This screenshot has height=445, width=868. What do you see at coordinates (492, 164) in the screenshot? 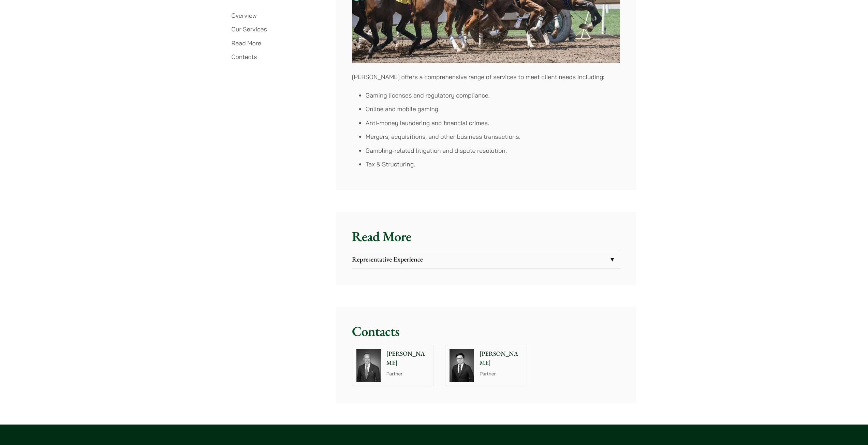
I see `li: Tax & Structuring.` at bounding box center [492, 164].